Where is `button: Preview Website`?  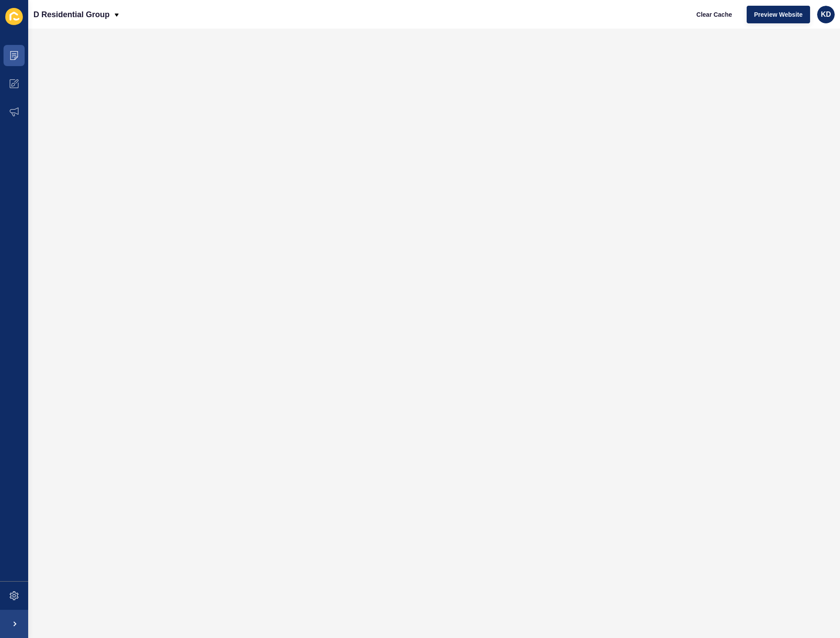 button: Preview Website is located at coordinates (778, 14).